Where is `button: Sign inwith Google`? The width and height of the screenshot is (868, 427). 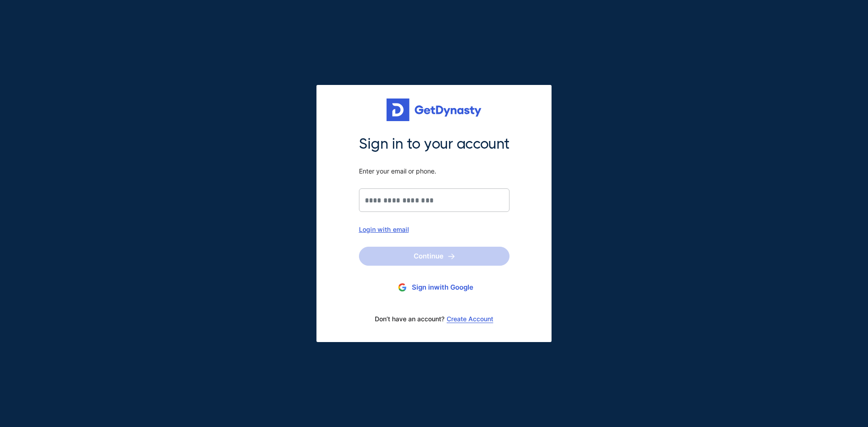 button: Sign inwith Google is located at coordinates (434, 288).